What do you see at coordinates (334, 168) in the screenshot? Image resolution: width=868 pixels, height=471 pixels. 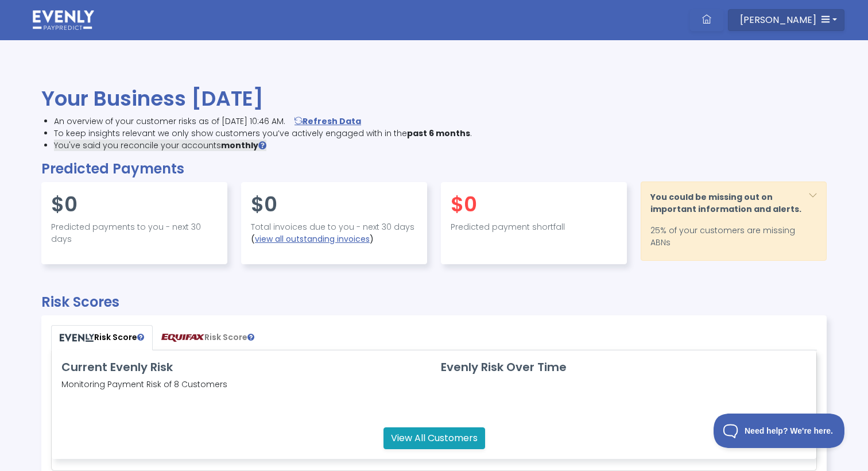 I see `h2: Predicted Payments` at bounding box center [334, 168].